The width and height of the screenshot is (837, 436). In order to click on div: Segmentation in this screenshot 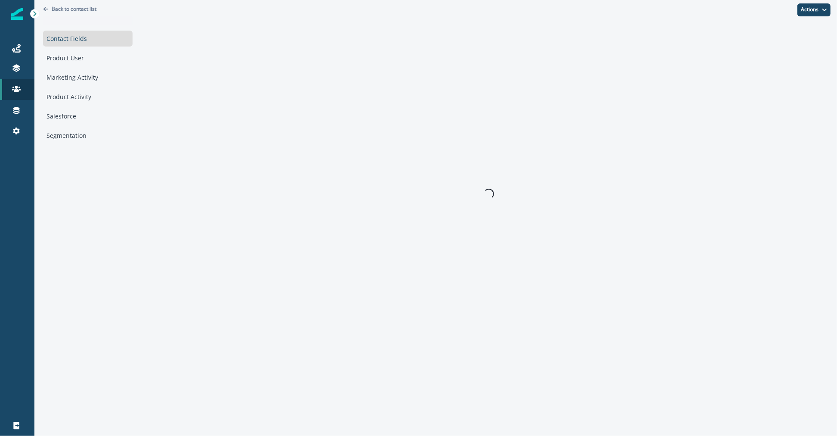, I will do `click(88, 135)`.